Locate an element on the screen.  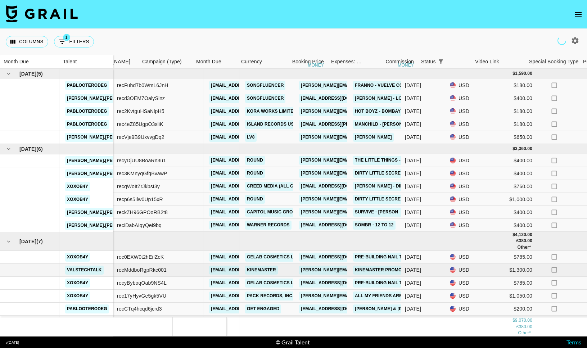
span: 1 is located at coordinates (67, 37).